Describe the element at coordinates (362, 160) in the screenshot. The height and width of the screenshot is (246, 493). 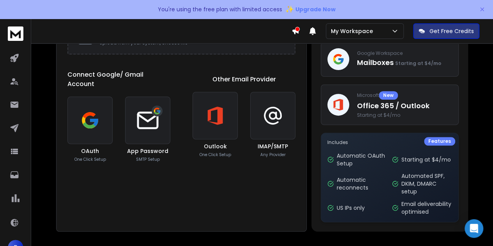
I see `p: Automatic OAuth Setup` at that location.